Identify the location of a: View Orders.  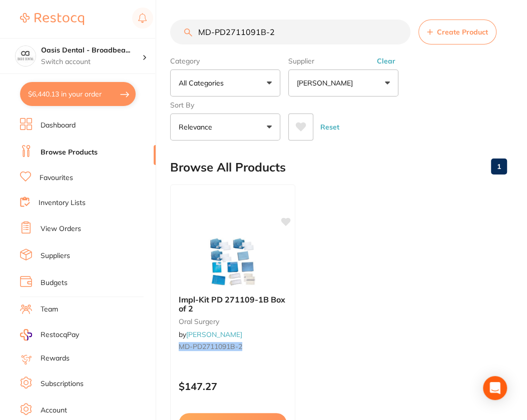
(61, 229).